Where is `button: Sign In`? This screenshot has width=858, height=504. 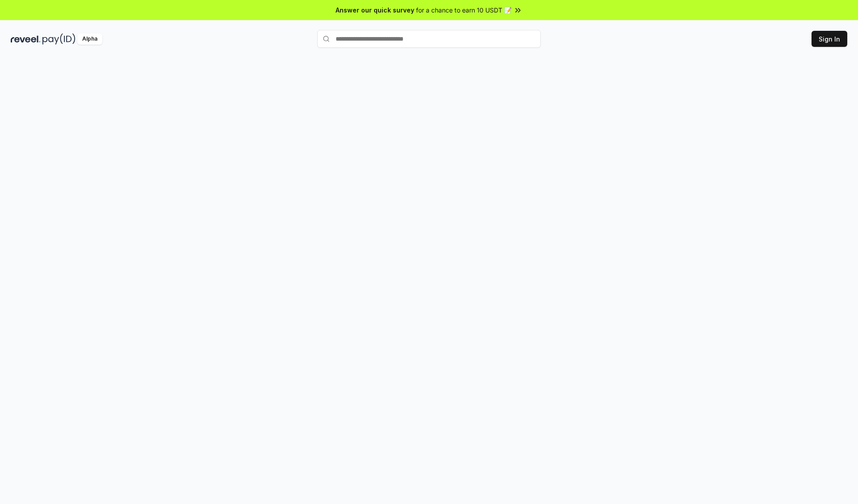 button: Sign In is located at coordinates (829, 39).